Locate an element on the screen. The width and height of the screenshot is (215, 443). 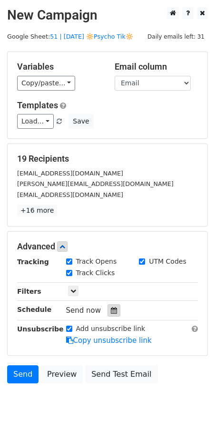
label: Track Opens is located at coordinates (97, 261).